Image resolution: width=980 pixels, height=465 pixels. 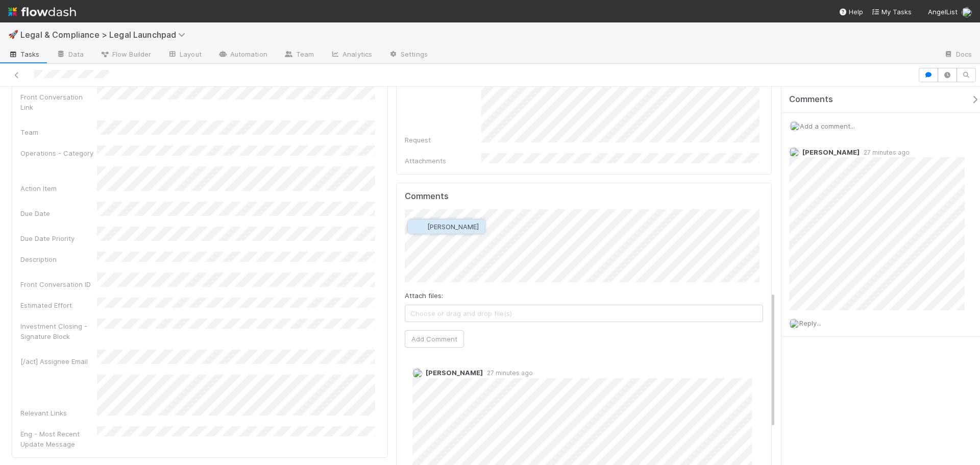 I want to click on div: Action Item, so click(x=59, y=188).